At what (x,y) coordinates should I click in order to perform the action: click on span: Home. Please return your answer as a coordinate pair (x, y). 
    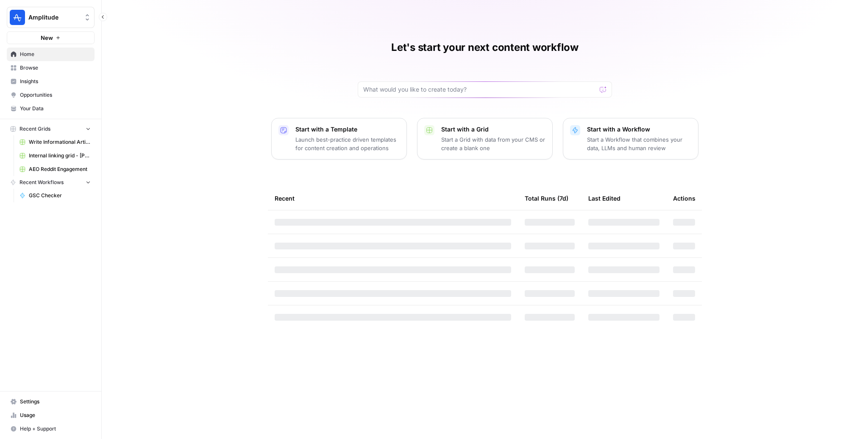
    Looking at the image, I should click on (55, 54).